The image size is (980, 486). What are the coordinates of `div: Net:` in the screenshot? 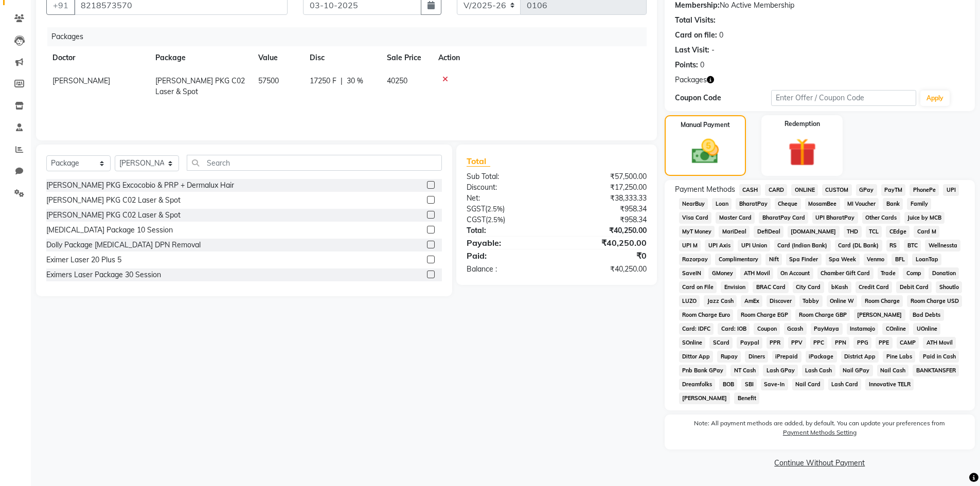 It's located at (508, 198).